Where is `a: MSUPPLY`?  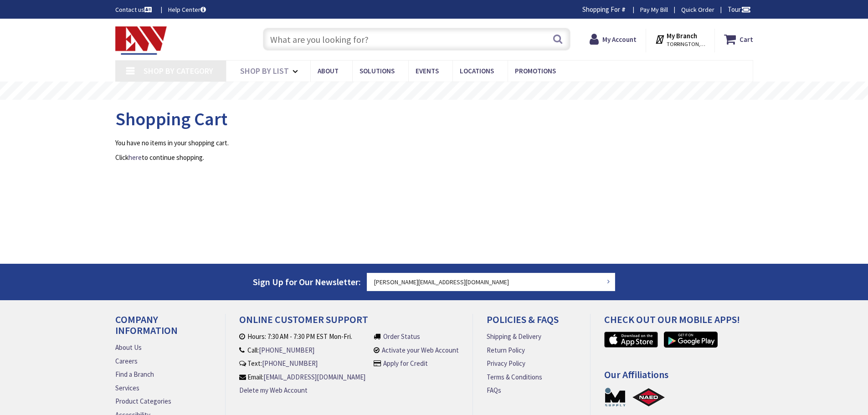 a: MSUPPLY is located at coordinates (615, 397).